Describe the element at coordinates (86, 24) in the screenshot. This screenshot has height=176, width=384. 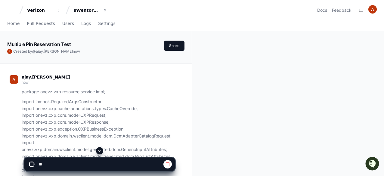
I see `a: Logs` at that location.